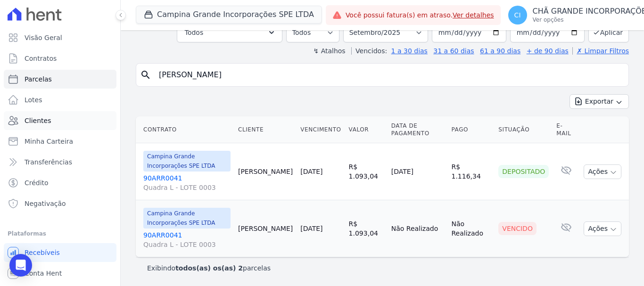 Image resolution: width=644 pixels, height=286 pixels. Describe the element at coordinates (33, 100) in the screenshot. I see `span: Lotes` at that location.